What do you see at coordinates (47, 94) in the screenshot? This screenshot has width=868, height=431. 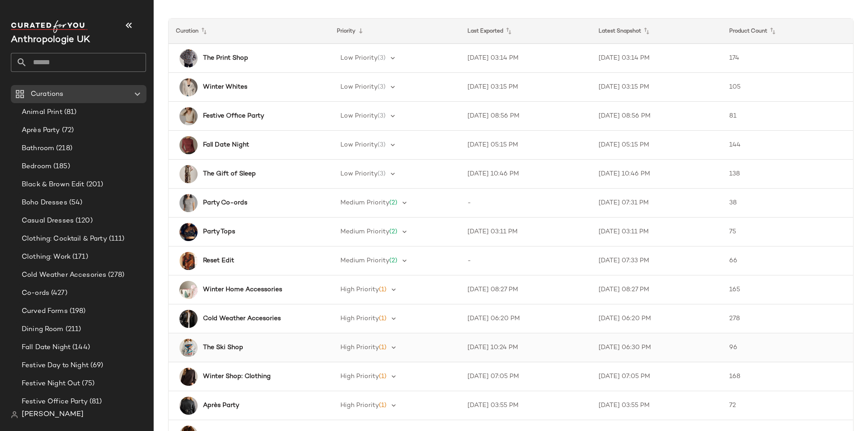 I see `span: Curations` at bounding box center [47, 94].